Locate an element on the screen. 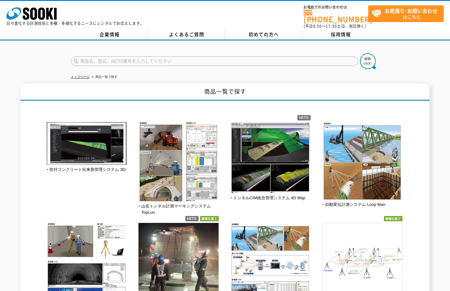 This screenshot has height=291, width=450. span: 8:50 is located at coordinates (318, 26).